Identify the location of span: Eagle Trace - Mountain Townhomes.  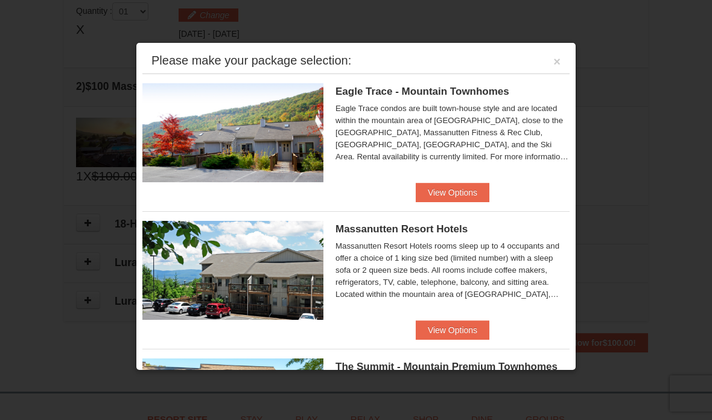
(423, 91).